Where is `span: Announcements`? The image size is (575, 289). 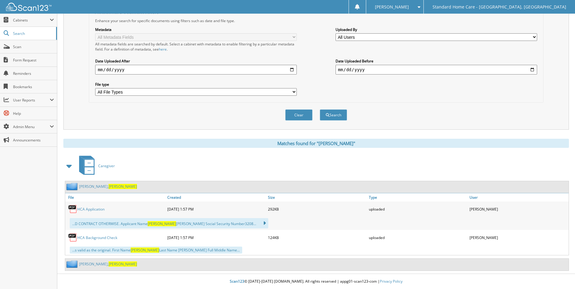 span: Announcements is located at coordinates (33, 140).